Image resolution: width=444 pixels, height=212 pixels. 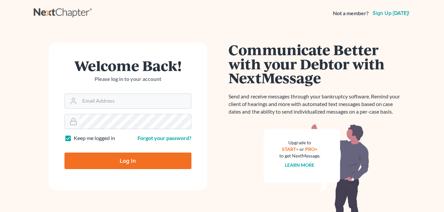 I want to click on strong: Not a member?, so click(x=350, y=13).